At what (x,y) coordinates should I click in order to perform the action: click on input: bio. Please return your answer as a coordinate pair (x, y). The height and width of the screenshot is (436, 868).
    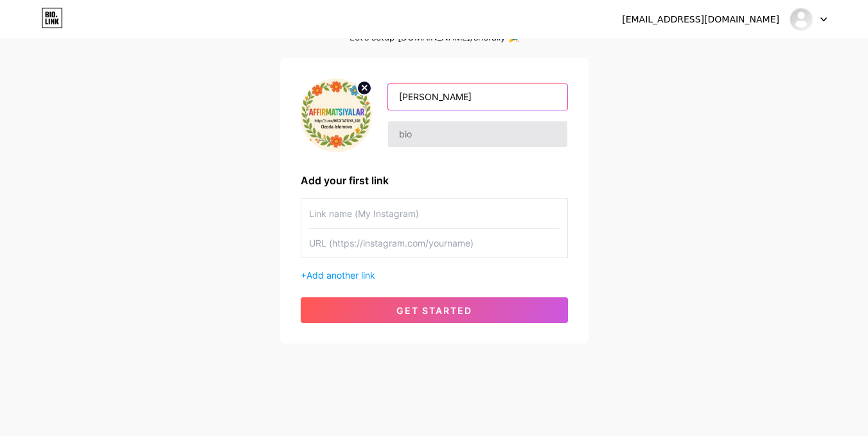
    Looking at the image, I should click on (477, 134).